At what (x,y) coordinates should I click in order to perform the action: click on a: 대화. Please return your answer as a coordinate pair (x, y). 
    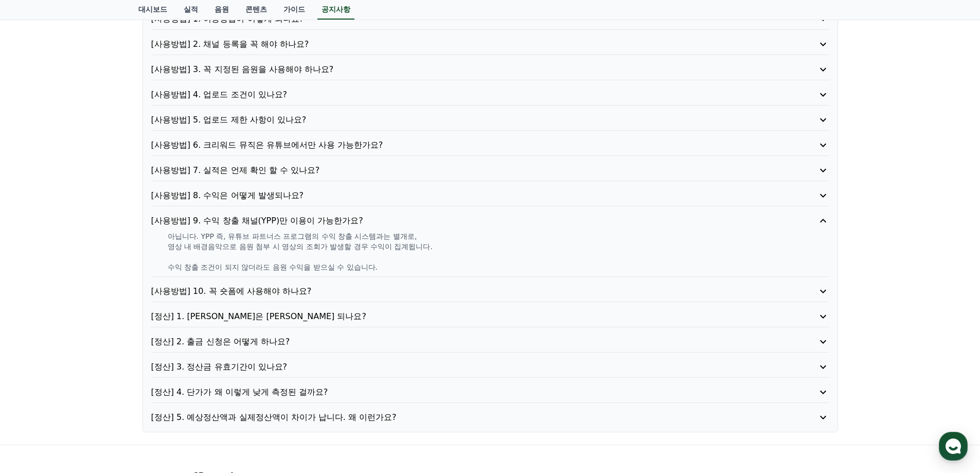
    Looking at the image, I should click on (100, 339).